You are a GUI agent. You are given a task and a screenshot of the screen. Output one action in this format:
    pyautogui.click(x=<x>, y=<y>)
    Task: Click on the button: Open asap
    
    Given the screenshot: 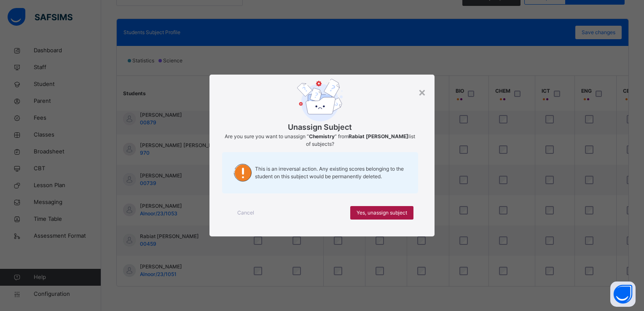 What is the action you would take?
    pyautogui.click(x=623, y=294)
    